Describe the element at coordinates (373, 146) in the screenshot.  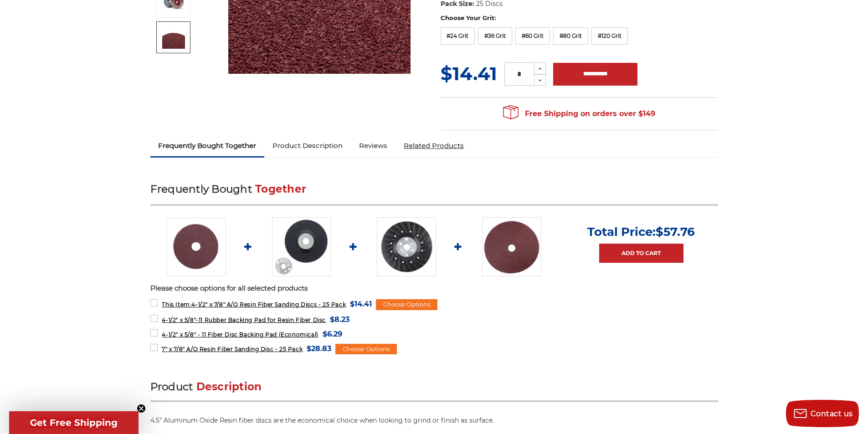
I see `a: Reviews` at that location.